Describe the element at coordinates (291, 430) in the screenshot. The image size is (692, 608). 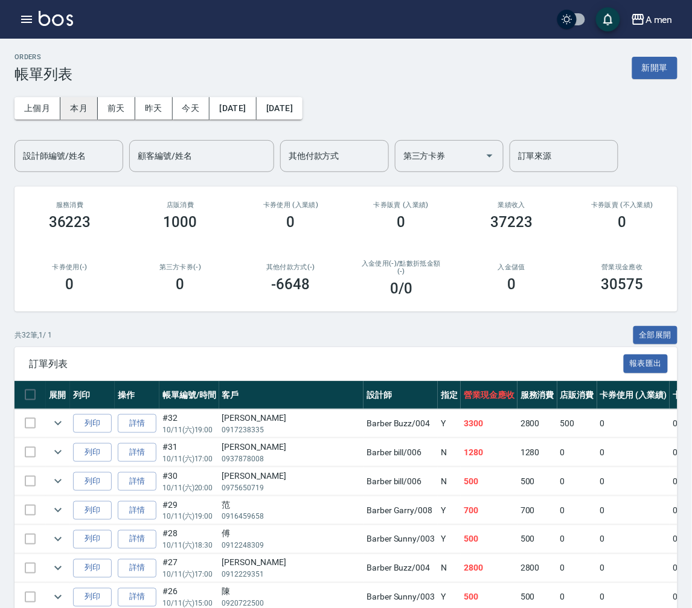
I see `p: 0917238335` at that location.